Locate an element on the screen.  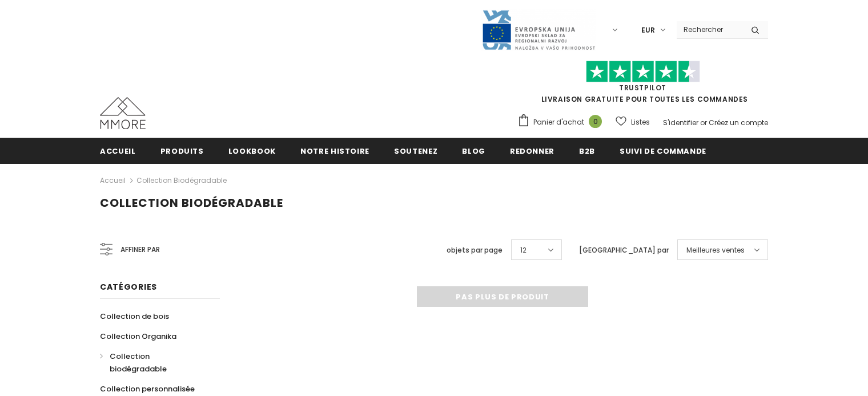
a: Produits is located at coordinates (182, 150).